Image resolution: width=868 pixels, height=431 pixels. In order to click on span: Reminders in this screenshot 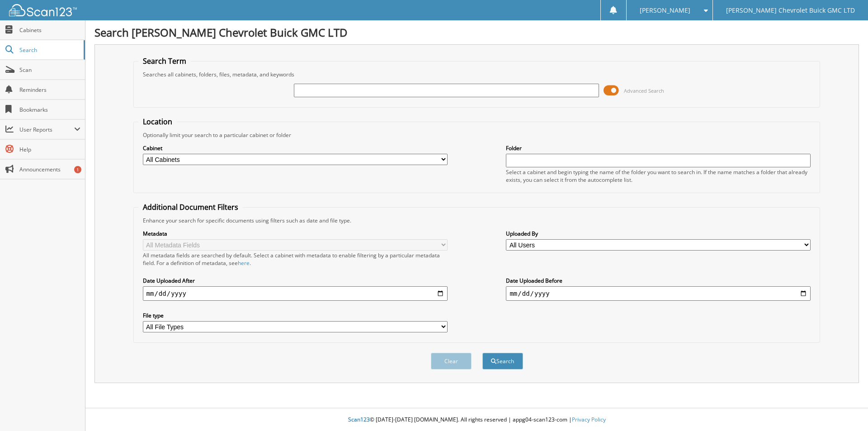, I will do `click(50, 90)`.